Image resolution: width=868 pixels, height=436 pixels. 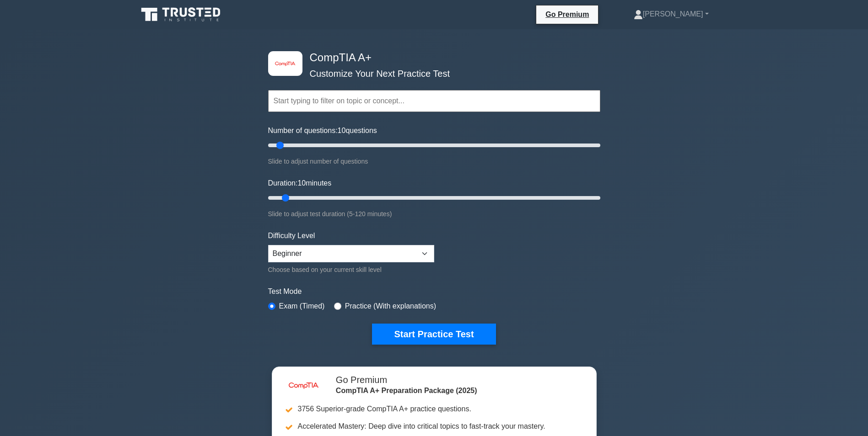 I want to click on a: Go Premium, so click(x=567, y=14).